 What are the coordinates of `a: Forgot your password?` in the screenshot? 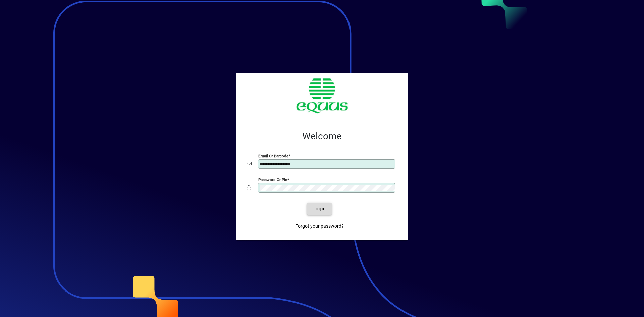 It's located at (319, 226).